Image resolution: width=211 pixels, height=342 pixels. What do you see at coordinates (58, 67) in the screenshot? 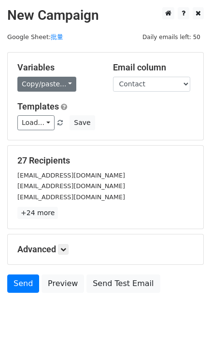
I see `h5: Variables` at bounding box center [58, 67].